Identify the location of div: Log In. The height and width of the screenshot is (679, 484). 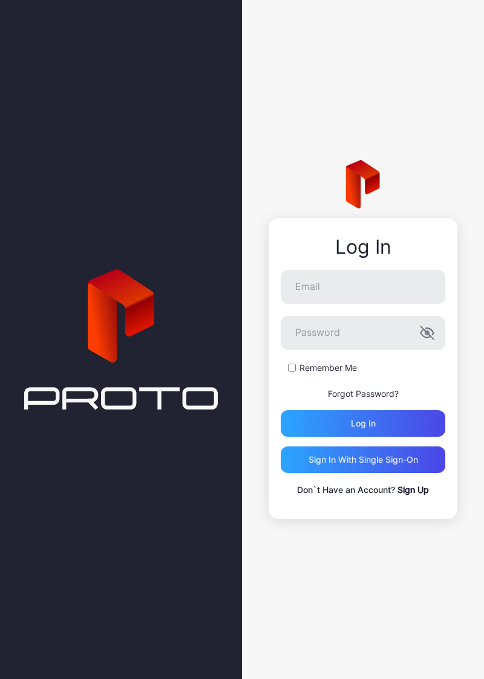
(363, 247).